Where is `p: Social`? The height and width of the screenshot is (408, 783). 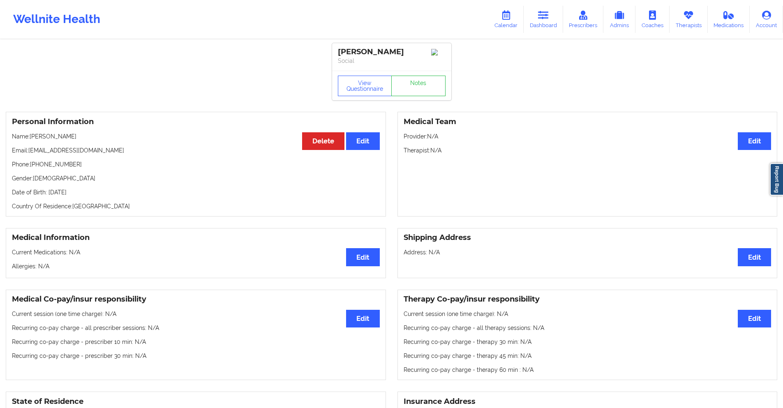 p: Social is located at coordinates (392, 61).